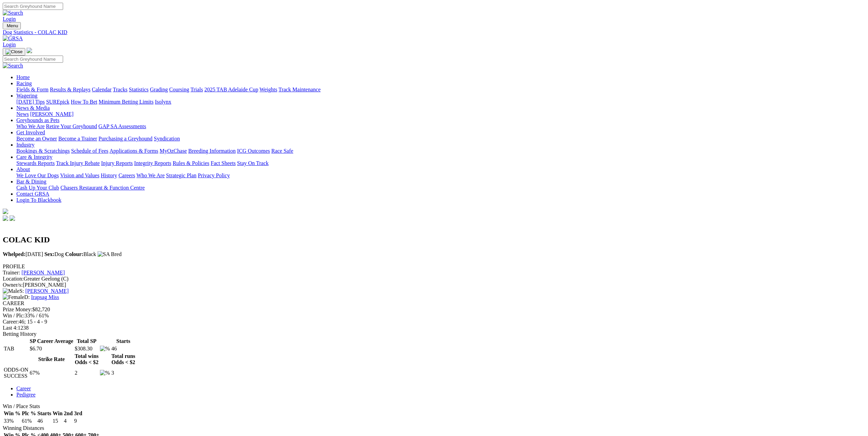 Image resolution: width=868 pixels, height=436 pixels. I want to click on a: Greyhounds as Pets, so click(38, 120).